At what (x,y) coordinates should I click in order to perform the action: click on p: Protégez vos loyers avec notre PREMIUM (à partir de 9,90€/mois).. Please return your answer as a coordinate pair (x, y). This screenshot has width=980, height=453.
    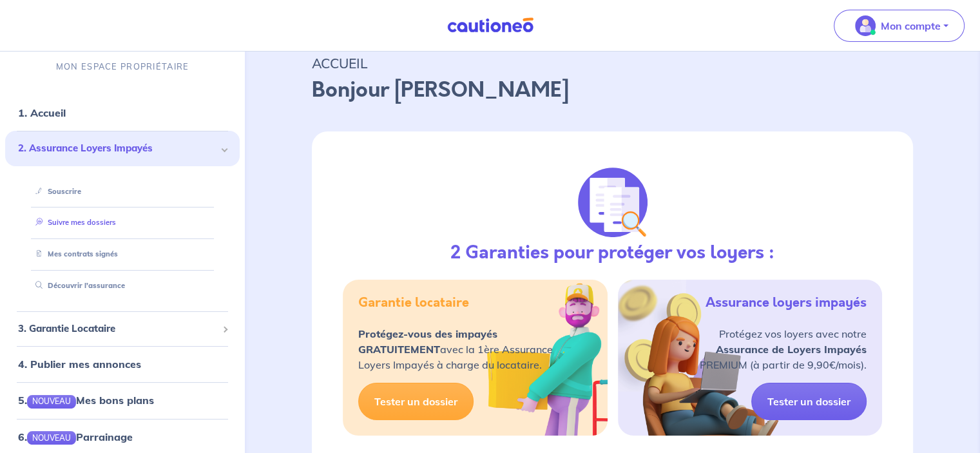
    Looking at the image, I should click on (783, 349).